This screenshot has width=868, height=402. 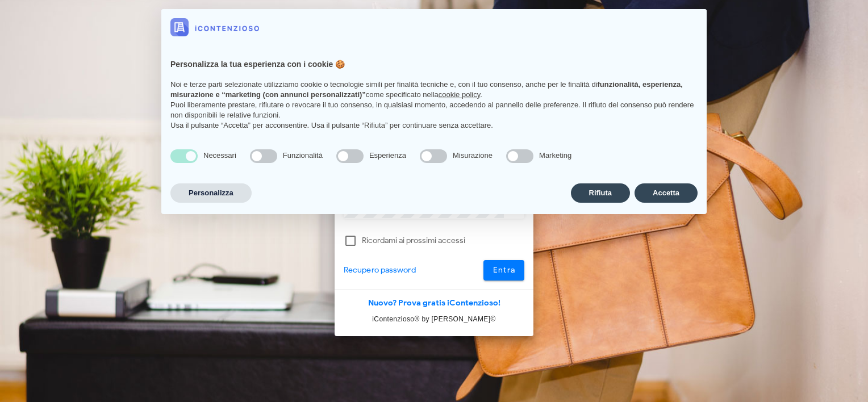 I want to click on p: Usa il pulsante “Accetta” per acconsentire. Usa il pulsante “Rifiuta” per continuare senza accett..., so click(x=434, y=125).